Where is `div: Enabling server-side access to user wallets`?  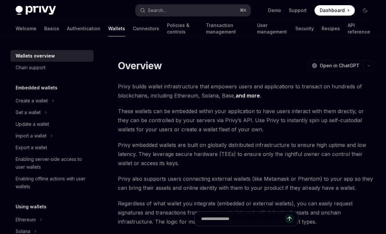
div: Enabling server-side access to user wallets is located at coordinates (53, 163).